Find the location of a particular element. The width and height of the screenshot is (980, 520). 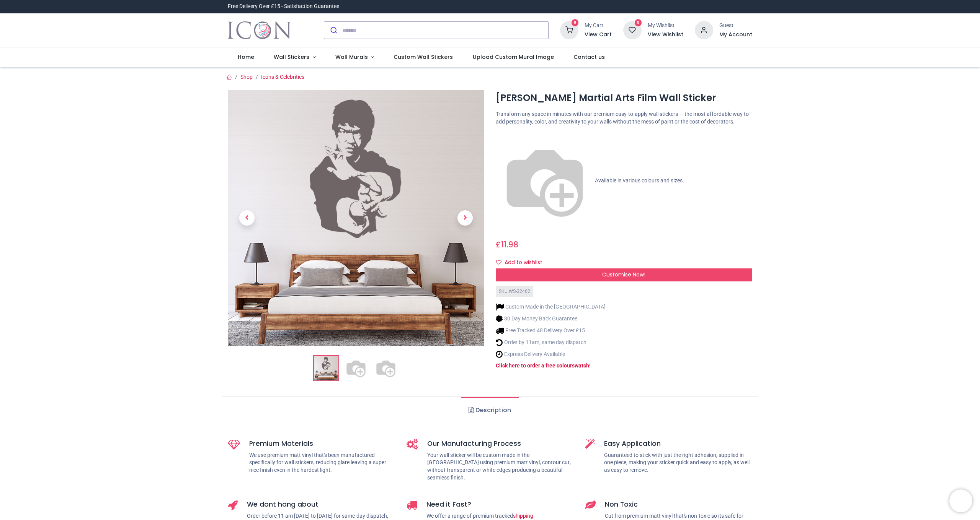

span: Customise Now! is located at coordinates (623, 275).